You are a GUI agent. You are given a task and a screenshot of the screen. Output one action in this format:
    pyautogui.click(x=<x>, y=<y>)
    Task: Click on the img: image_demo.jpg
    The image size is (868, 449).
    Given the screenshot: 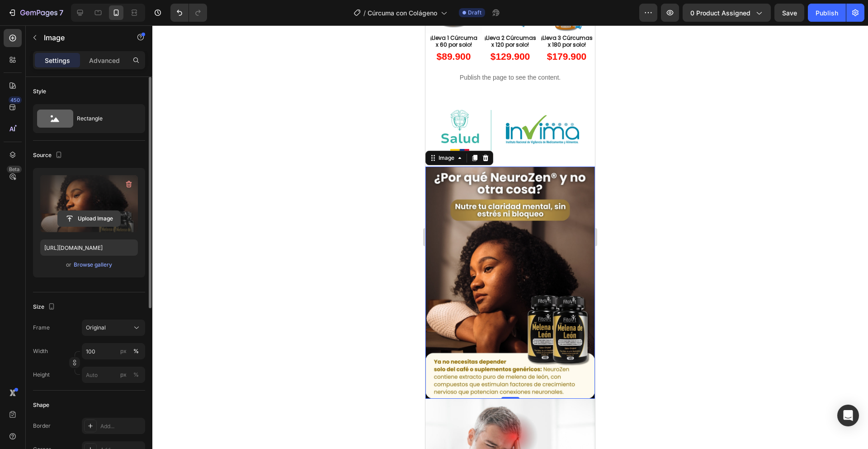 What is the action you would take?
    pyautogui.click(x=84, y=104)
    